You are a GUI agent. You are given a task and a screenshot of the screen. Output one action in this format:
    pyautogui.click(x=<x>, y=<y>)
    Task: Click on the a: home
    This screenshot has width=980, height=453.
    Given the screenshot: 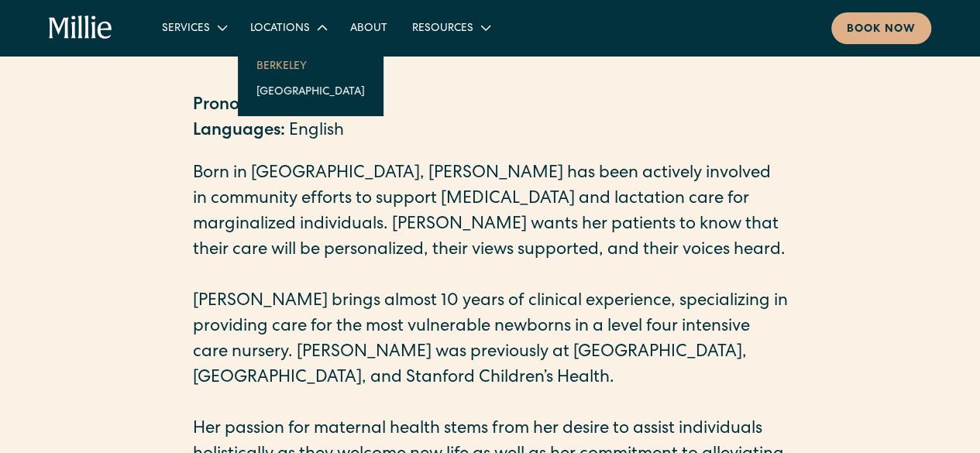 What is the action you would take?
    pyautogui.click(x=80, y=28)
    